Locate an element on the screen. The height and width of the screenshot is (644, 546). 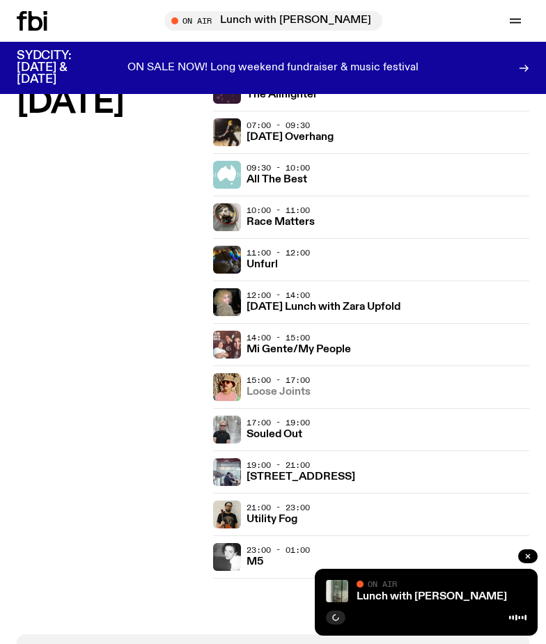
a: A black and white photo of Lilly wearing a white blouse and looking up at the camera. is located at coordinates (227, 557).